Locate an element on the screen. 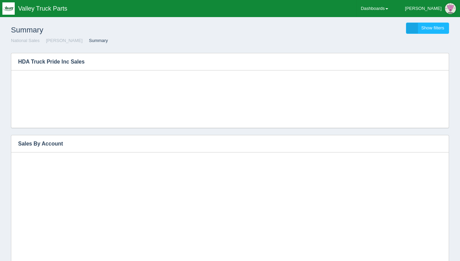 Image resolution: width=460 pixels, height=261 pixels. a: National Sales is located at coordinates (25, 40).